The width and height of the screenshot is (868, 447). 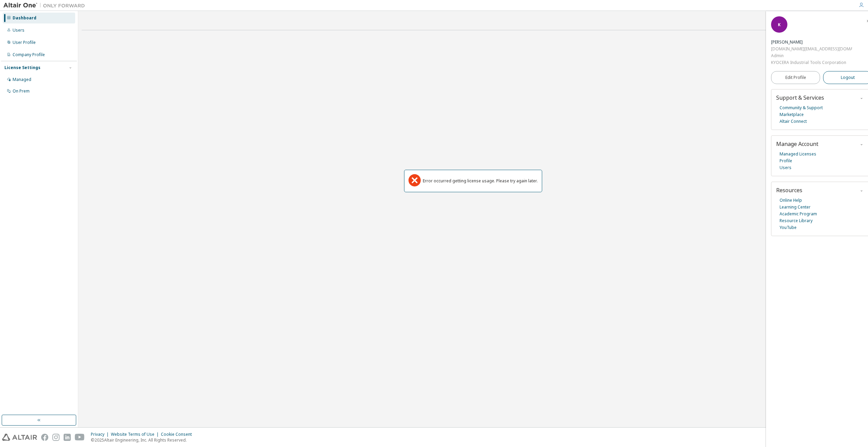 What do you see at coordinates (793, 122) in the screenshot?
I see `a: Altair Connect` at bounding box center [793, 122].